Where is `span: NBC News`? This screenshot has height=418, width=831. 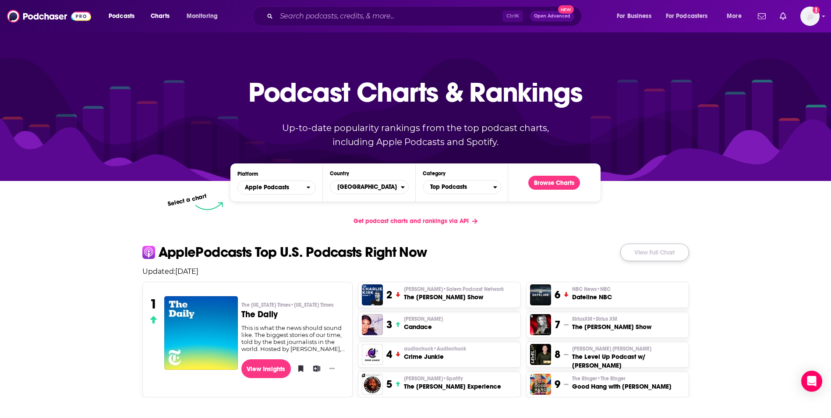
span: NBC News is located at coordinates (591, 289).